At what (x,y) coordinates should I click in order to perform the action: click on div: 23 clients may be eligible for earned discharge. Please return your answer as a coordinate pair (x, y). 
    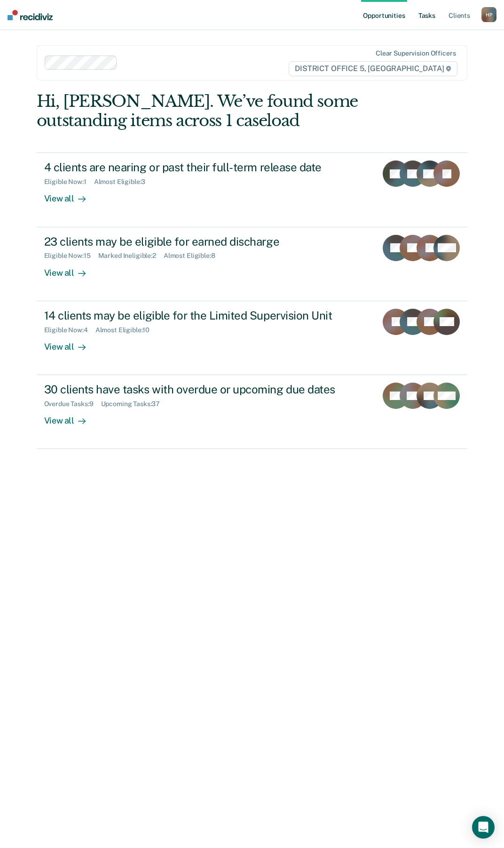
    Looking at the image, I should click on (207, 241).